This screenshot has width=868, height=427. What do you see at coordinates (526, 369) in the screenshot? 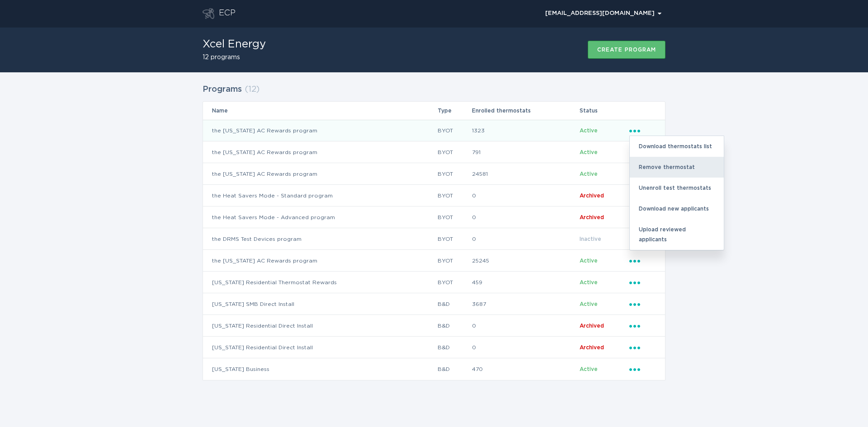
I see `td: 470` at bounding box center [526, 369].